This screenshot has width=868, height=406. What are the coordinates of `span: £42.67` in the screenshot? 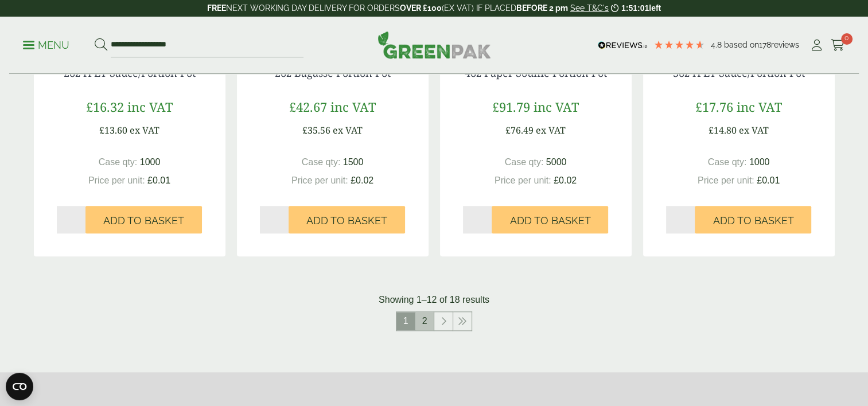 It's located at (308, 107).